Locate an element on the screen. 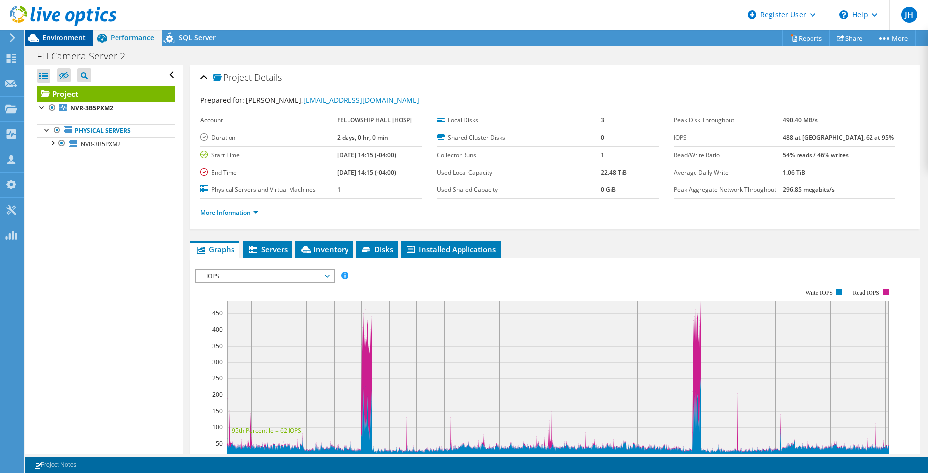 Image resolution: width=928 pixels, height=473 pixels. text: 150 is located at coordinates (217, 411).